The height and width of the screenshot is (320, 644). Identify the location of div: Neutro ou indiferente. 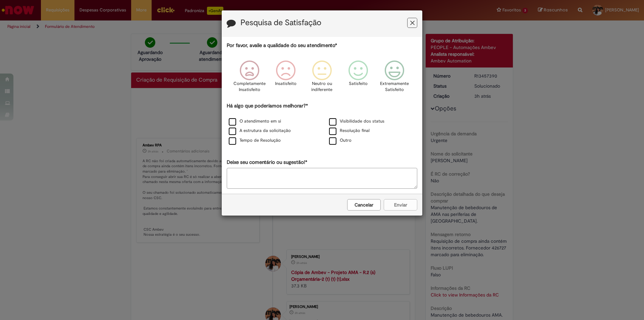
(322, 78).